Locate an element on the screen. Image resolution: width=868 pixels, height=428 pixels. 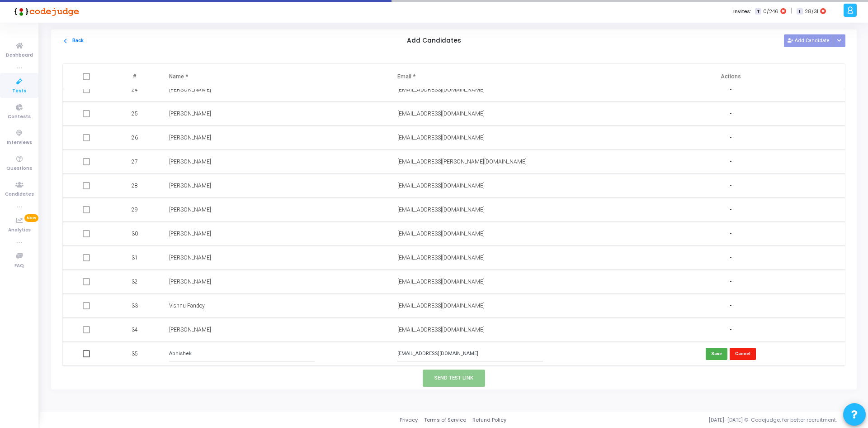
span: Contests is located at coordinates (19, 117).